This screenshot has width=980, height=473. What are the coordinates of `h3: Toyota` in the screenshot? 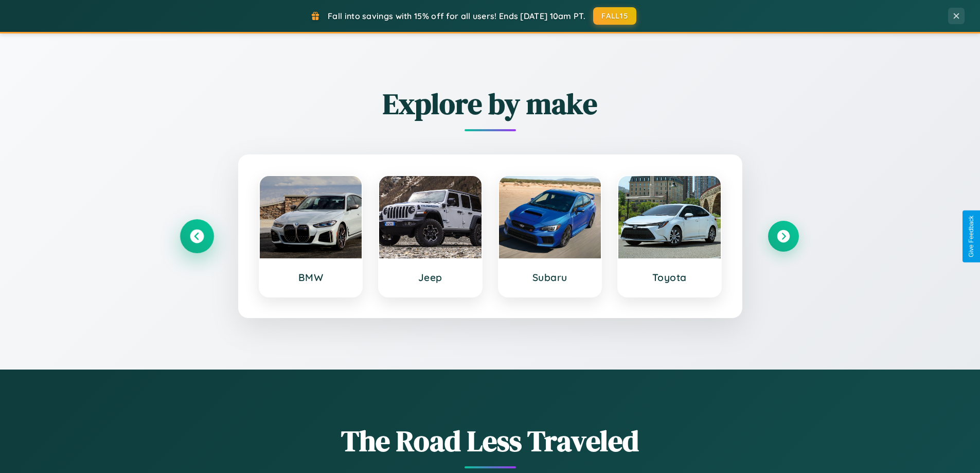 It's located at (670, 278).